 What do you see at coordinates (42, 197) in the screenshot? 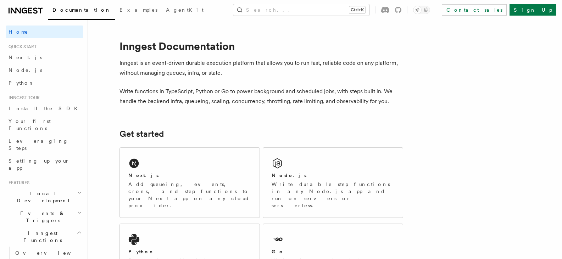
I see `span: Local Development` at bounding box center [42, 197].